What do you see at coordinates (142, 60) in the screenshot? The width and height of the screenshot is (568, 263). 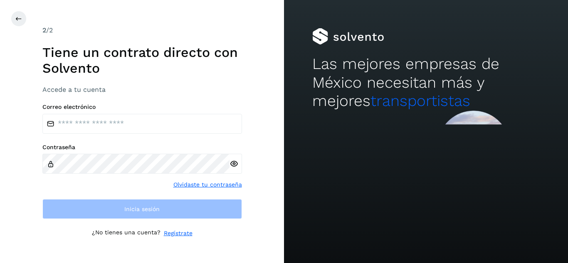 I see `h1: Tiene un contrato directo con Solvento` at bounding box center [142, 60].